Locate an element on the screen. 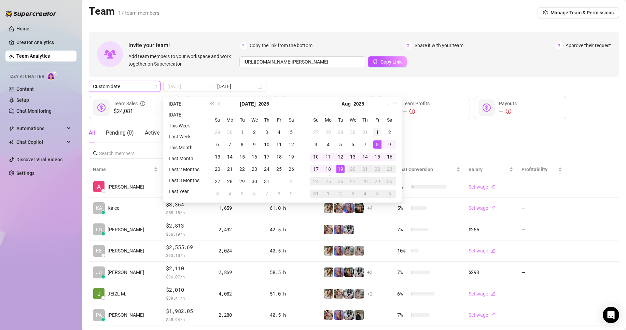  span: exclamation-circle is located at coordinates (508, 111).